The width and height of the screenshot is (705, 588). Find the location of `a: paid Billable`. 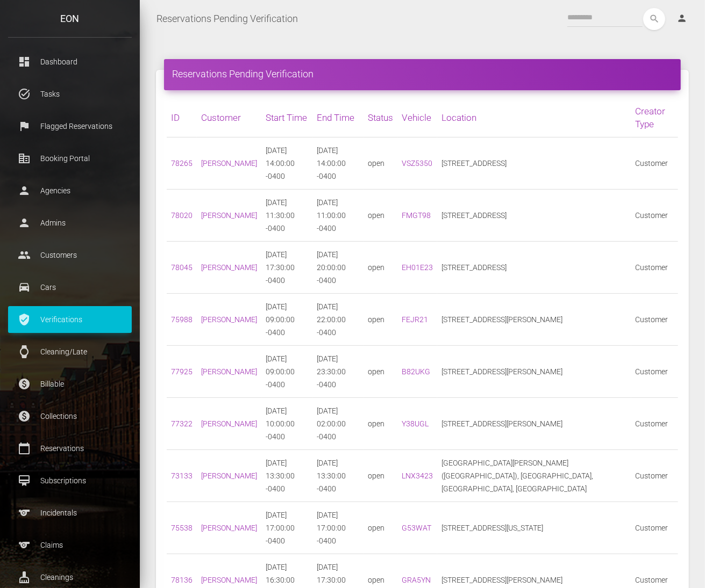

a: paid Billable is located at coordinates (70, 384).